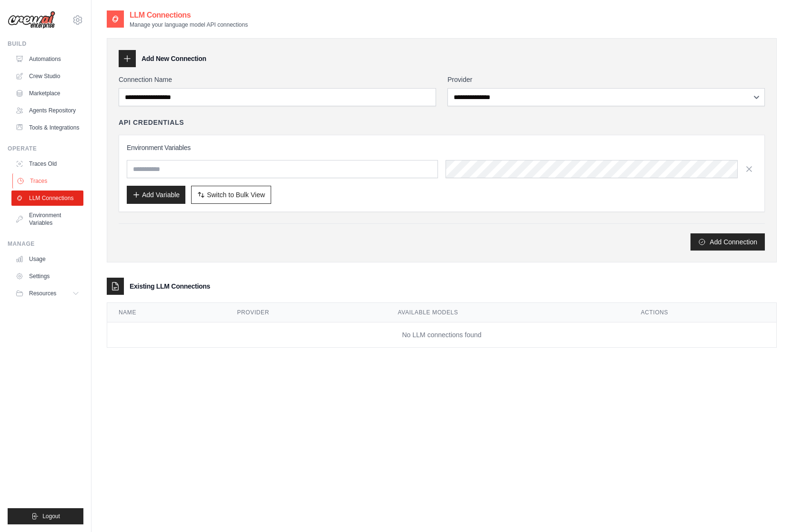  What do you see at coordinates (45, 516) in the screenshot?
I see `button: Logout` at bounding box center [45, 516].